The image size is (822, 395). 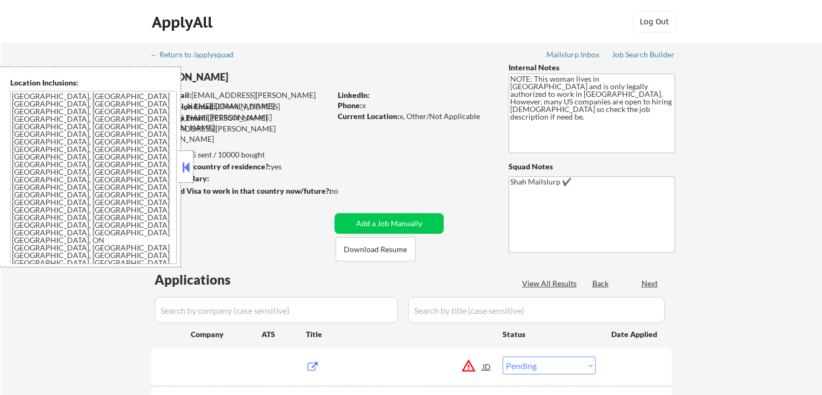 I want to click on div: View All Results, so click(x=551, y=283).